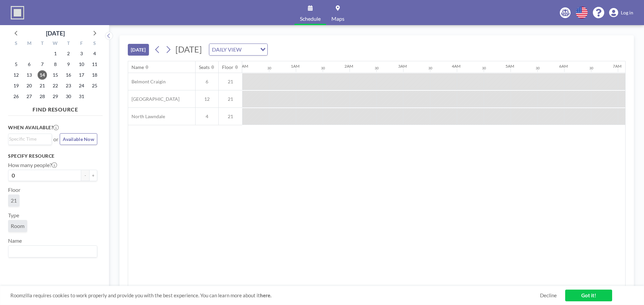 The image size is (644, 305). I want to click on span: 6, so click(207, 82).